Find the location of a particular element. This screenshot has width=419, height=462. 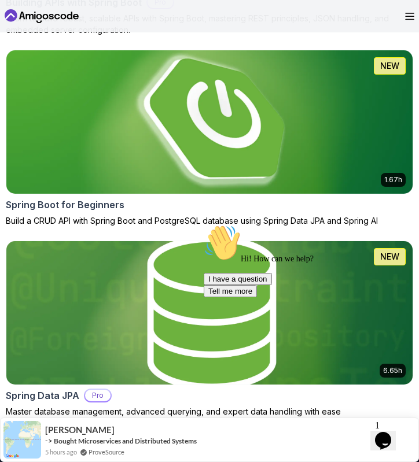

a: Bought Microservices and Distributed Systems is located at coordinates (125, 441).